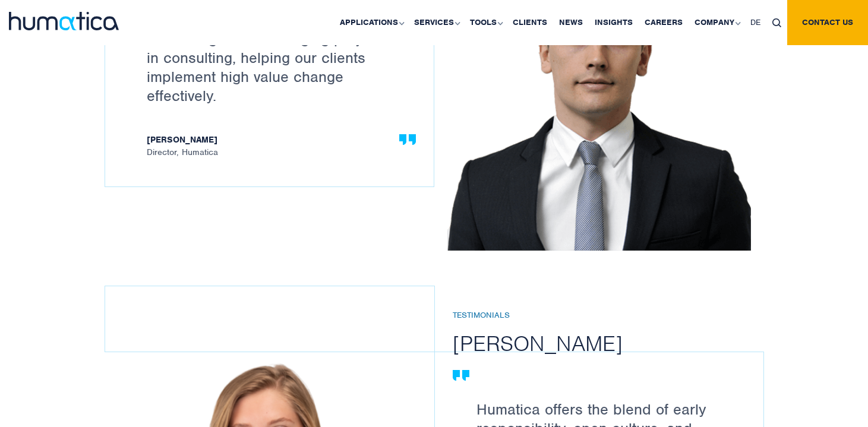 This screenshot has width=868, height=427. What do you see at coordinates (755, 22) in the screenshot?
I see `span: DE` at bounding box center [755, 22].